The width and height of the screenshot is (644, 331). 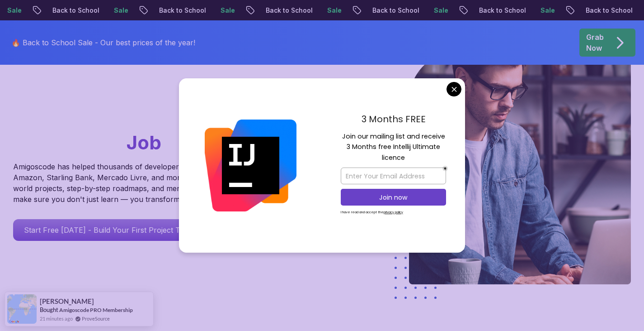 I want to click on img: provesource social proof notification image, so click(x=22, y=308).